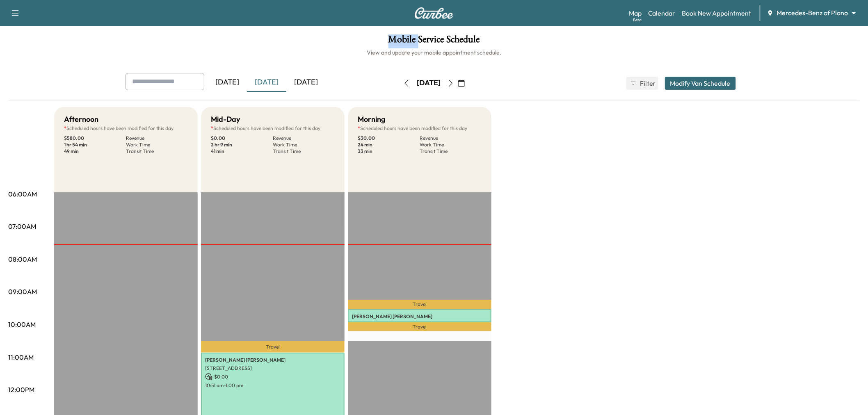  What do you see at coordinates (95, 138) in the screenshot?
I see `p: $ 580.00` at bounding box center [95, 138].